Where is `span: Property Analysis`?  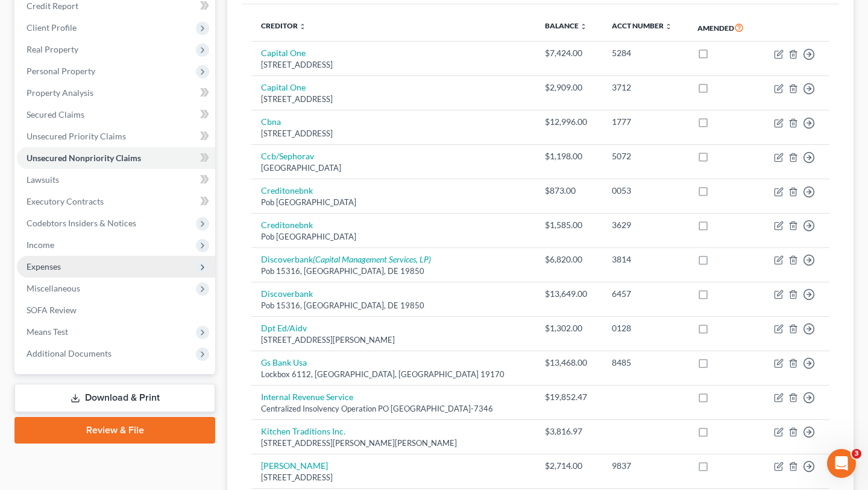
span: Property Analysis is located at coordinates (60, 92).